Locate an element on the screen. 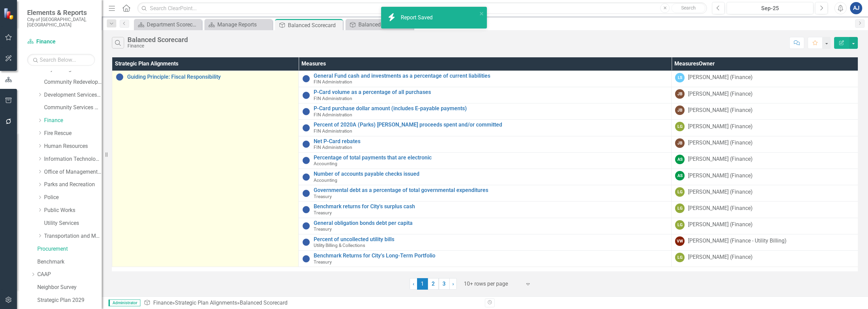 Image resolution: width=868 pixels, height=309 pixels. div: LG is located at coordinates (680, 126).